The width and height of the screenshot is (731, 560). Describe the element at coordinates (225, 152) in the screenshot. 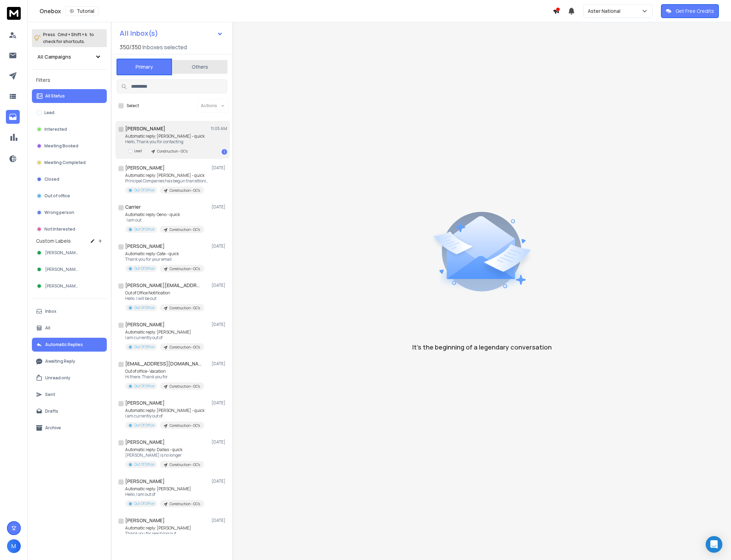

I see `div: 1` at that location.